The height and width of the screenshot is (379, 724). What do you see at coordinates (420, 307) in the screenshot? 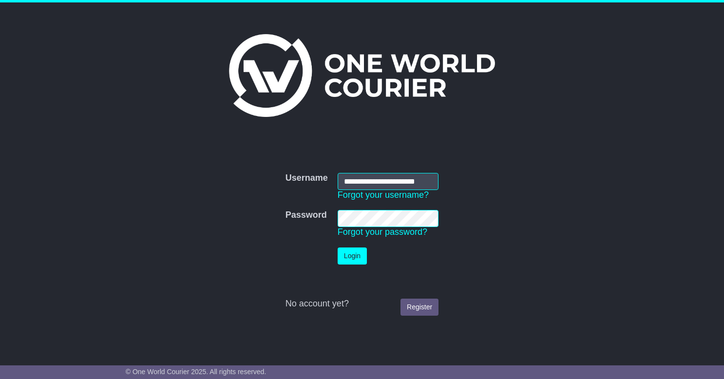
I see `a: Register` at bounding box center [420, 307].